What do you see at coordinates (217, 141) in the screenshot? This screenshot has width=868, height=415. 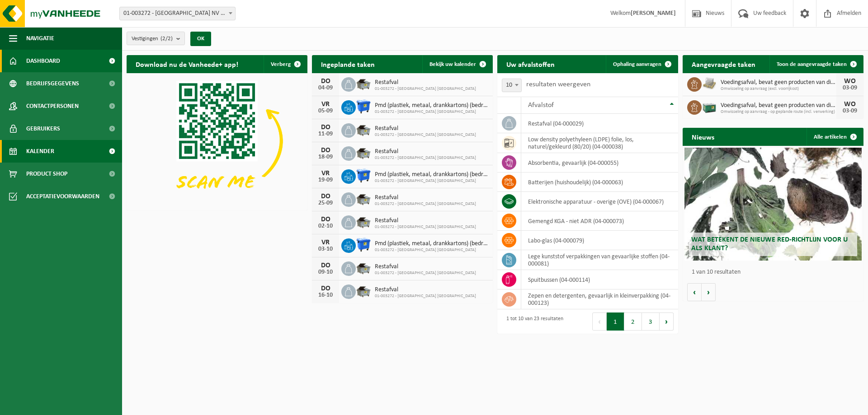 I see `img: Download de VHEPlus App` at bounding box center [217, 141].